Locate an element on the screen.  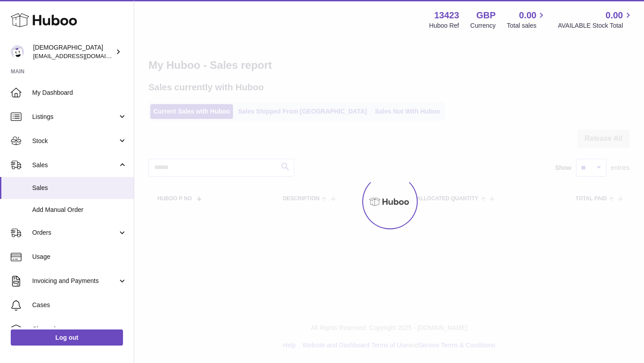
span: Usage is located at coordinates (80, 257).